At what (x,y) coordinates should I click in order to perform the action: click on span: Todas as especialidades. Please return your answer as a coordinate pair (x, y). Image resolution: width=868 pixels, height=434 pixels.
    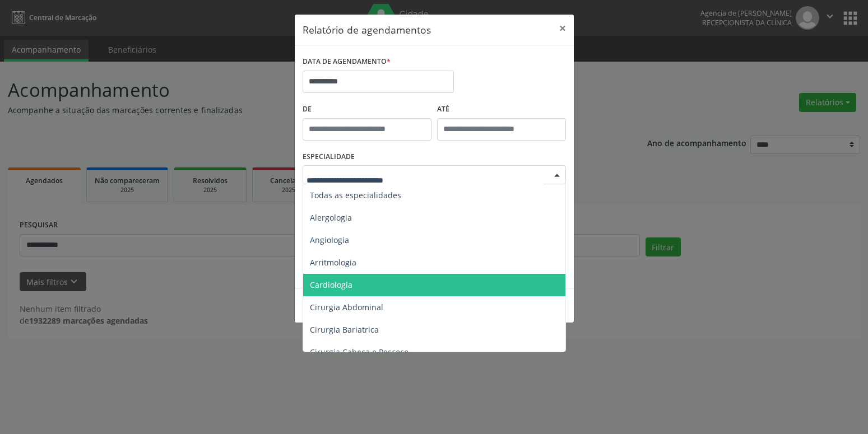
    Looking at the image, I should click on (355, 195).